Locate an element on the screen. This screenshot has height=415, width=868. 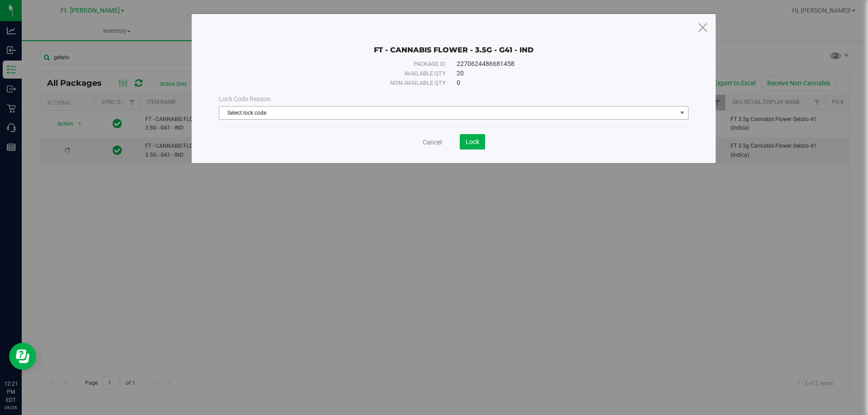
span: Select lock code is located at coordinates (448, 113).